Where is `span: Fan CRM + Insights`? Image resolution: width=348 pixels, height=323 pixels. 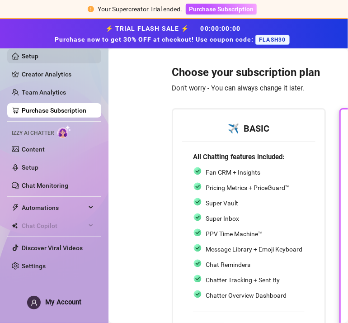 span: Fan CRM + Insights is located at coordinates (233, 172).